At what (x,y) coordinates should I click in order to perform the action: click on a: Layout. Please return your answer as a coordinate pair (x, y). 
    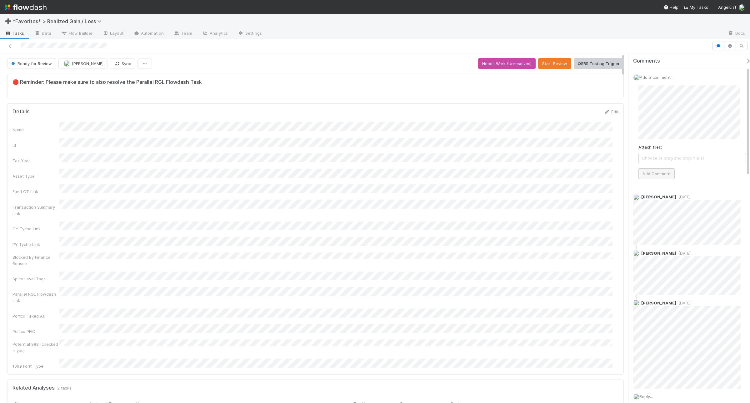
    Looking at the image, I should click on (113, 34).